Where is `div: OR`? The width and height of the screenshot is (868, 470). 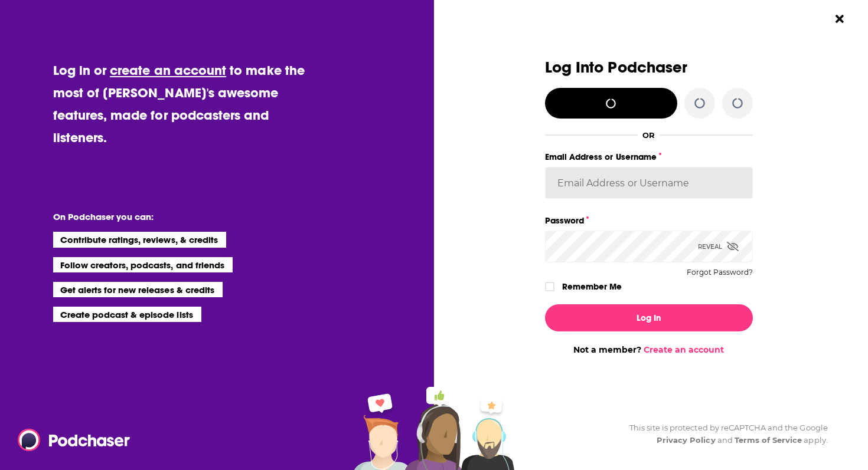
div: OR is located at coordinates (648, 135).